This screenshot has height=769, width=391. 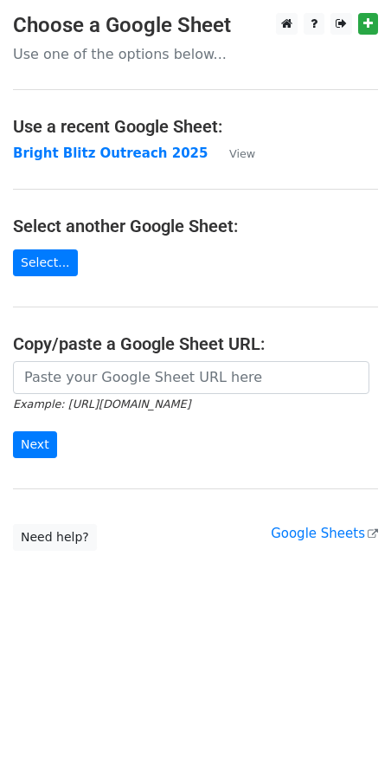 I want to click on a: Google Sheets, so click(x=325, y=533).